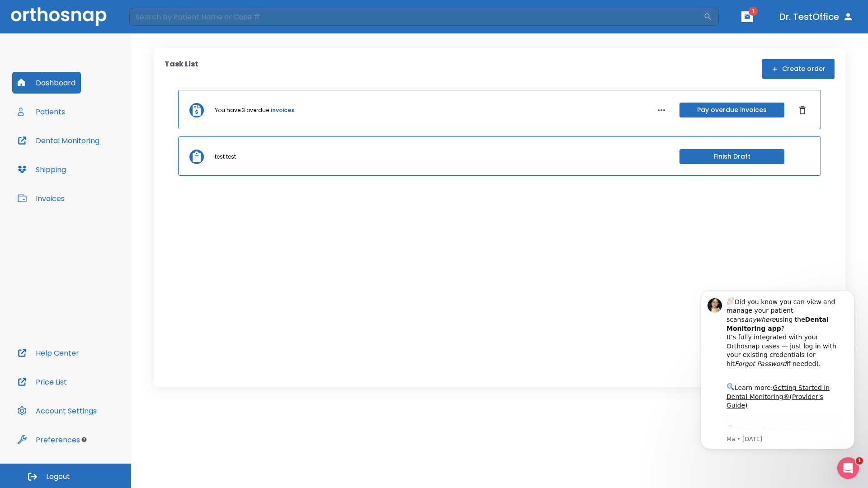 This screenshot has width=868, height=488. What do you see at coordinates (157, 18) in the screenshot?
I see `button: Dismiss notification` at bounding box center [157, 18].